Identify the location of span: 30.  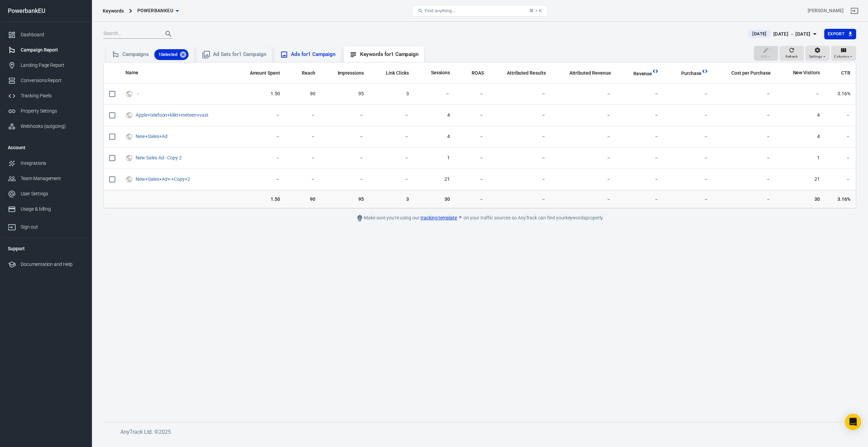
(801, 199).